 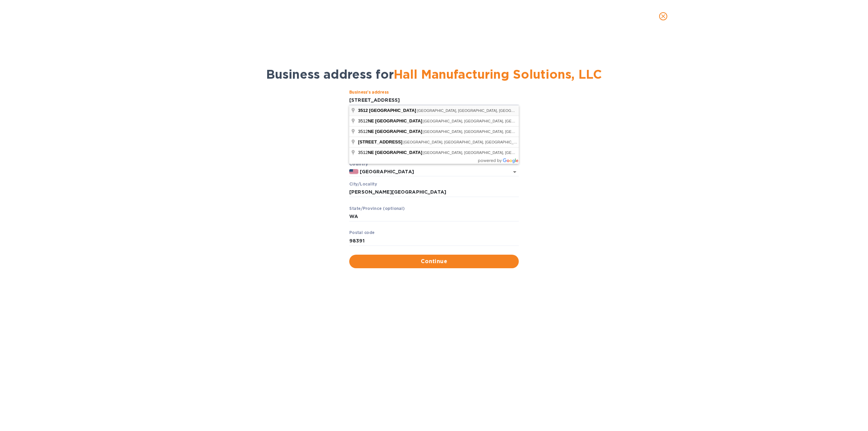 What do you see at coordinates (354, 171) in the screenshot?
I see `img: US` at bounding box center [354, 171].